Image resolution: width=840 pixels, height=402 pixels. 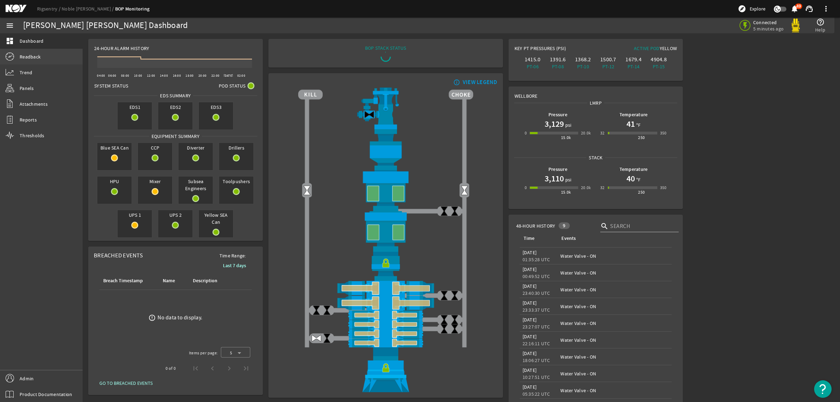 I want to click on div: 1500.7, so click(x=608, y=59).